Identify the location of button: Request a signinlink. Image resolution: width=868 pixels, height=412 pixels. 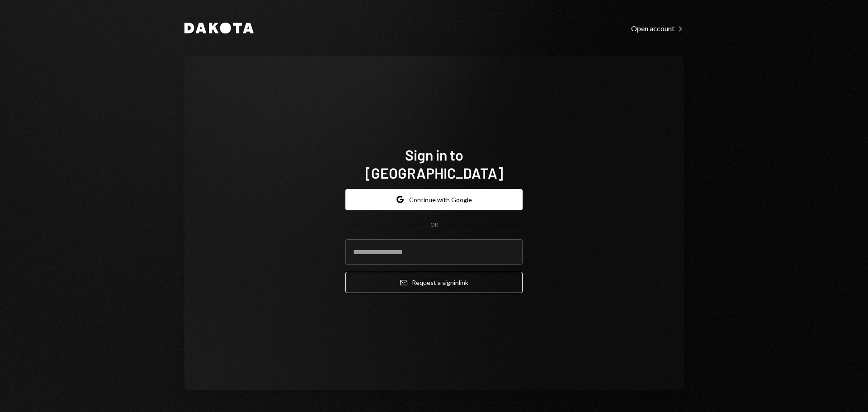
(434, 282).